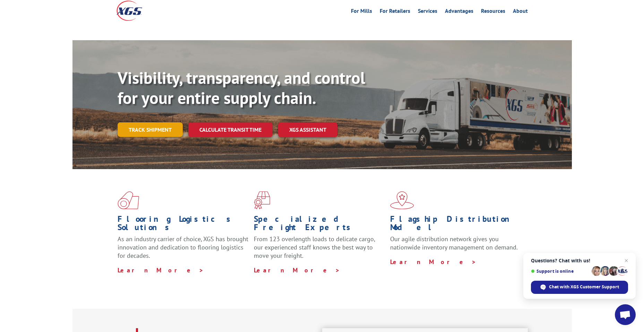 Image resolution: width=644 pixels, height=332 pixels. I want to click on h1: Flagship Distribution Model, so click(456, 225).